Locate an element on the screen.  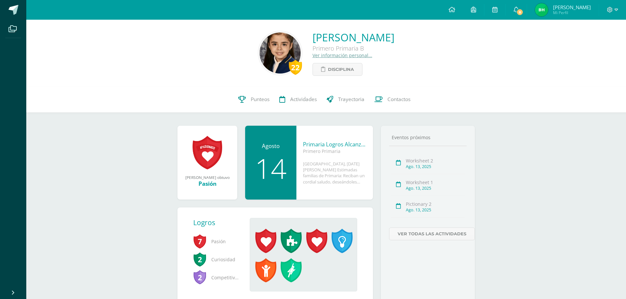
a: Actividades is located at coordinates (298, 100).